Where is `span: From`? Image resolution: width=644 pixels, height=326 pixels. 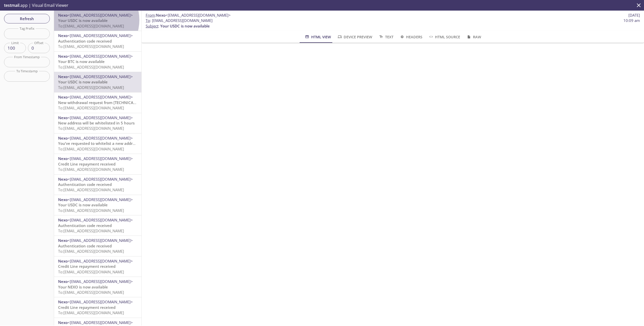
span: From is located at coordinates (150, 15).